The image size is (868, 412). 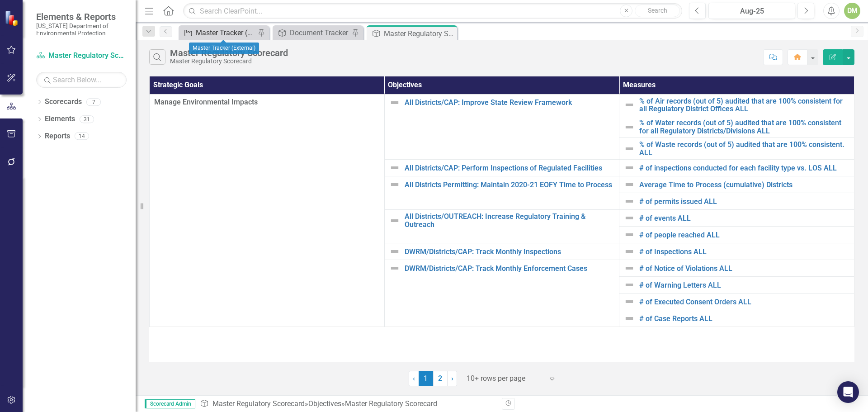 I want to click on a: Document Tracker, so click(x=312, y=32).